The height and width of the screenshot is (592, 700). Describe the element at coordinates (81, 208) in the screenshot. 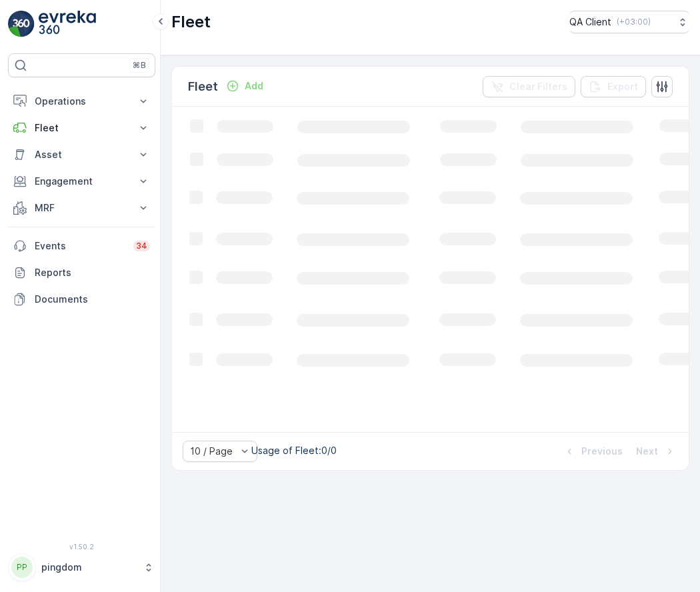

I see `button: MRF` at that location.